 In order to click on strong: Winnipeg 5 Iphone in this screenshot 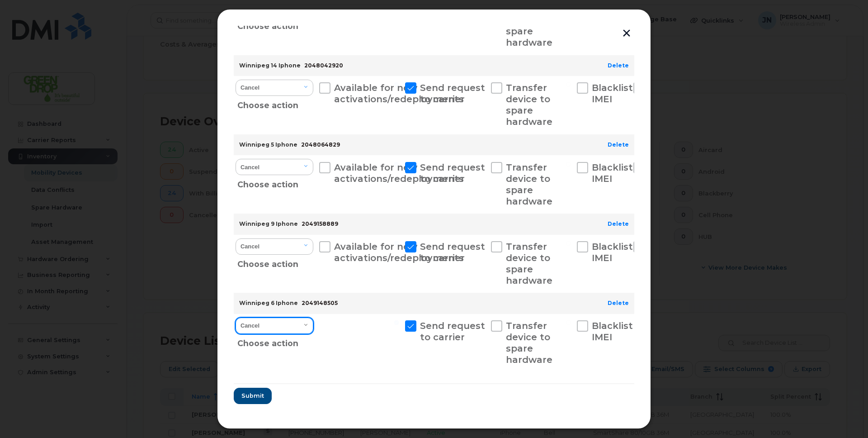, I will do `click(268, 145)`.